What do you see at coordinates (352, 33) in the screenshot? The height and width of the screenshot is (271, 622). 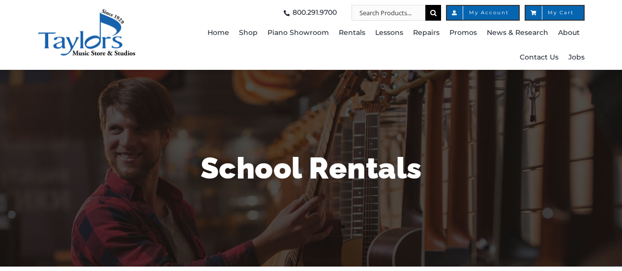 I see `a: Rentals` at bounding box center [352, 33].